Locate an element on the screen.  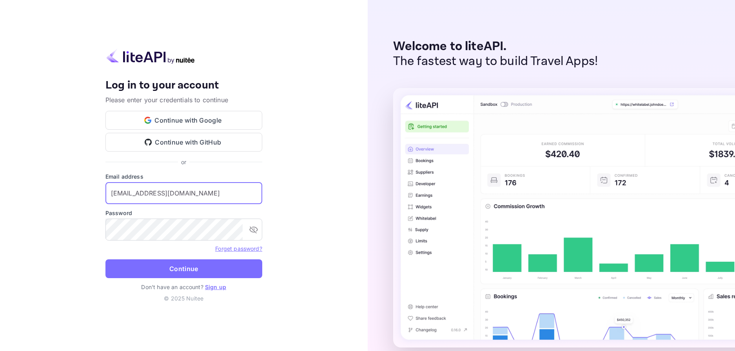
p: © 2025 Nuitee is located at coordinates (184, 298).